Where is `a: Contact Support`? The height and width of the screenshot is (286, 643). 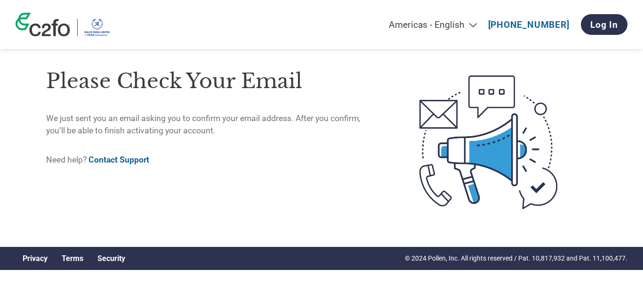 a: Contact Support is located at coordinates (119, 160).